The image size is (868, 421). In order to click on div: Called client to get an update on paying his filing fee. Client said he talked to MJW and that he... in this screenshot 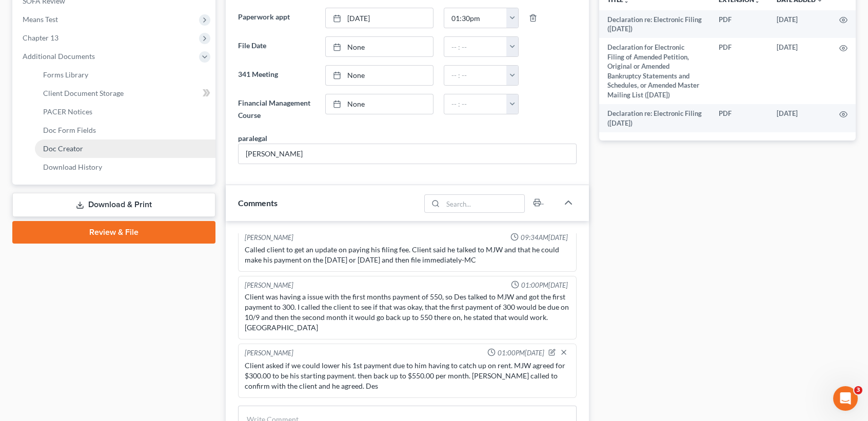, I will do `click(407, 255)`.